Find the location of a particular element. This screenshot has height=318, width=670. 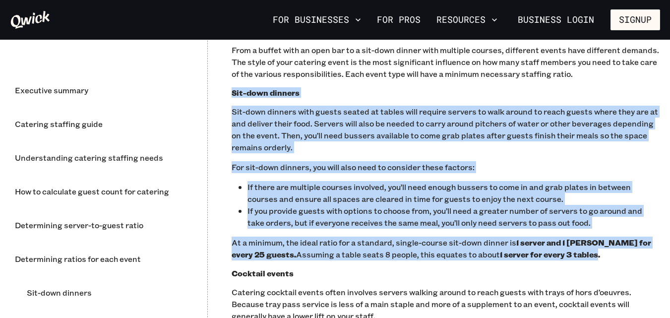

p: For sit-down dinners, you will also need to consider these factors: is located at coordinates (446, 167).